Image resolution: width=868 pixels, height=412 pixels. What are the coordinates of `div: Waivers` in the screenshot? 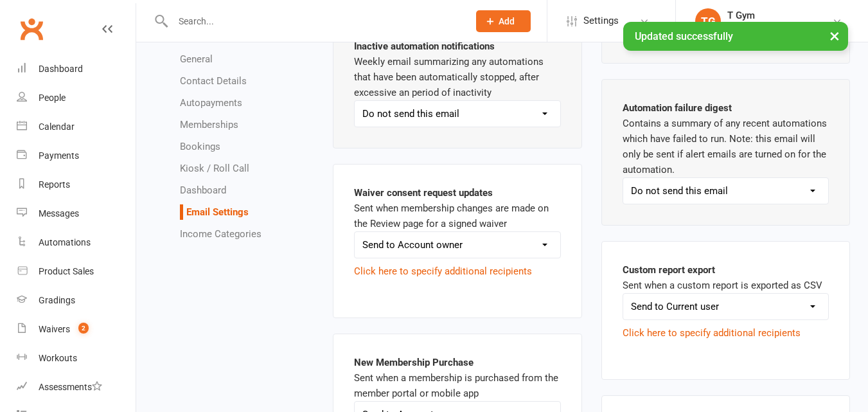 It's located at (54, 329).